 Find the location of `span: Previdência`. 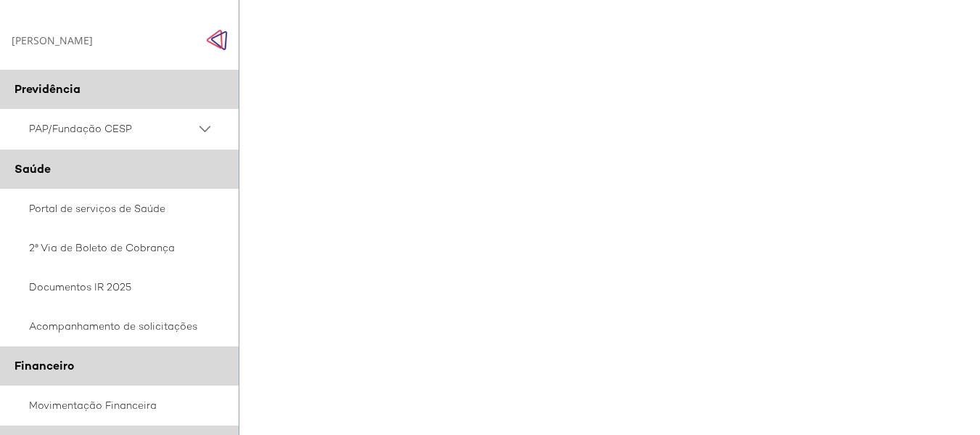

span: Previdência is located at coordinates (47, 89).